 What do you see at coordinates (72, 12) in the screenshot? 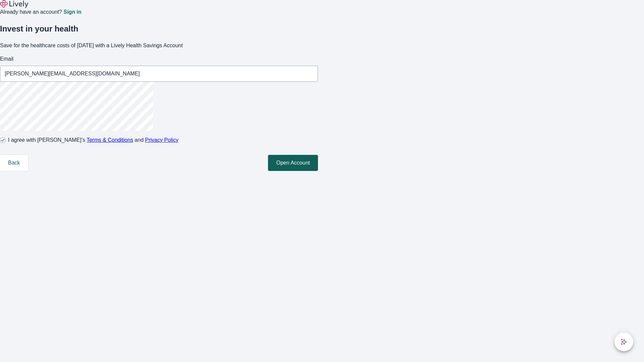
I see `div: Sign in` at bounding box center [72, 12].